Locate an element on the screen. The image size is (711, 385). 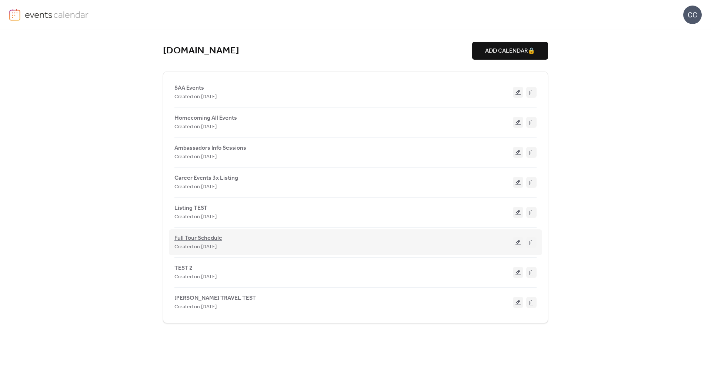
img: logo-type is located at coordinates (57, 14).